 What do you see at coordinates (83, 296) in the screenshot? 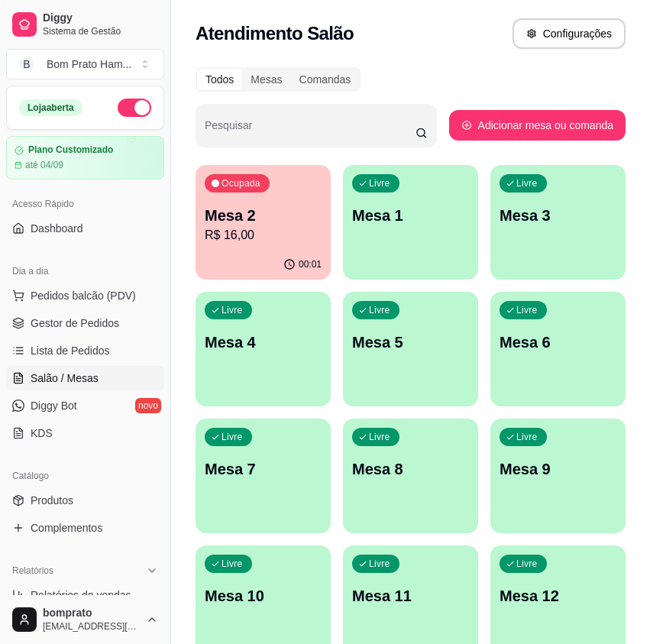
I see `span: Pedidos balcão (PDV)` at bounding box center [83, 296].